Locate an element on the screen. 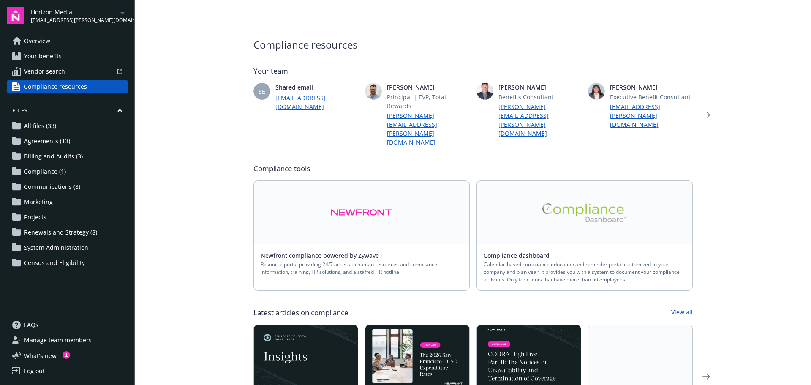 The height and width of the screenshot is (385, 811). span: All files (33) is located at coordinates (40, 126).